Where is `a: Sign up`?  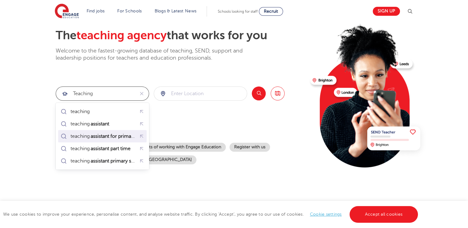
a: Sign up is located at coordinates (386, 11).